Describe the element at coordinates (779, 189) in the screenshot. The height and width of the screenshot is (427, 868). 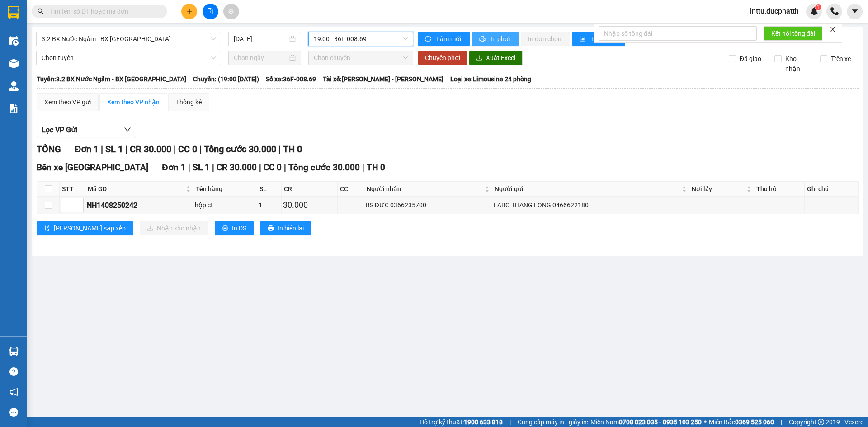
I see `th: Thu hộ` at that location.